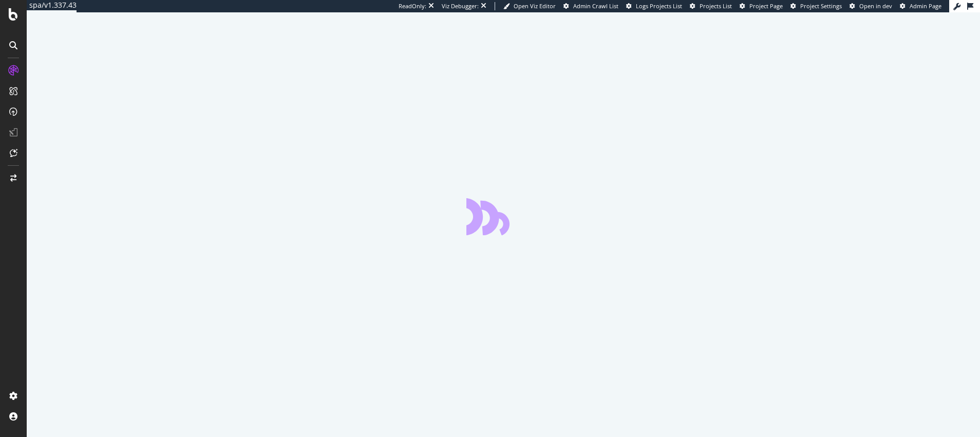  What do you see at coordinates (766, 6) in the screenshot?
I see `span: Project Page` at bounding box center [766, 6].